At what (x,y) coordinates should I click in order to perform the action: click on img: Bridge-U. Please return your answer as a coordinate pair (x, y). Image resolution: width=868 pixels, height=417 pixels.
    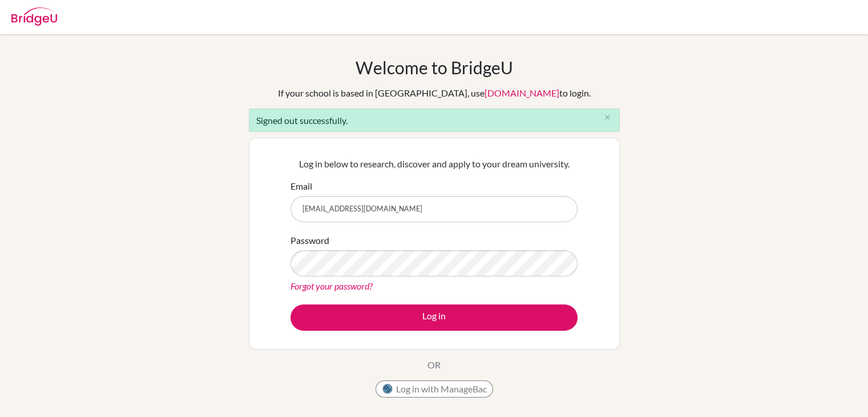
    Looking at the image, I should click on (34, 17).